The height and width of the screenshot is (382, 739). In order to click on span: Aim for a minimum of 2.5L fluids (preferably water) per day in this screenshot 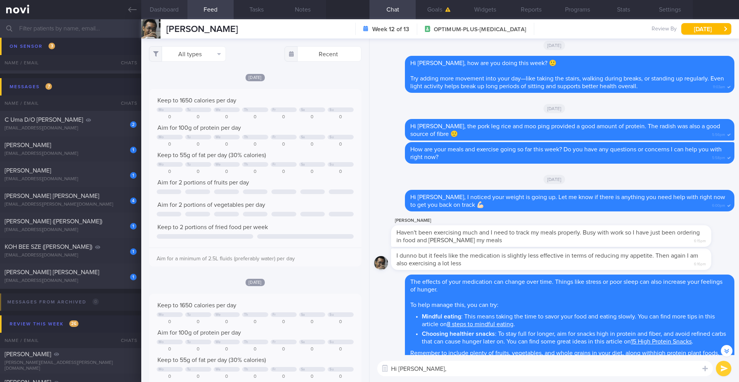, I will do `click(225, 259)`.